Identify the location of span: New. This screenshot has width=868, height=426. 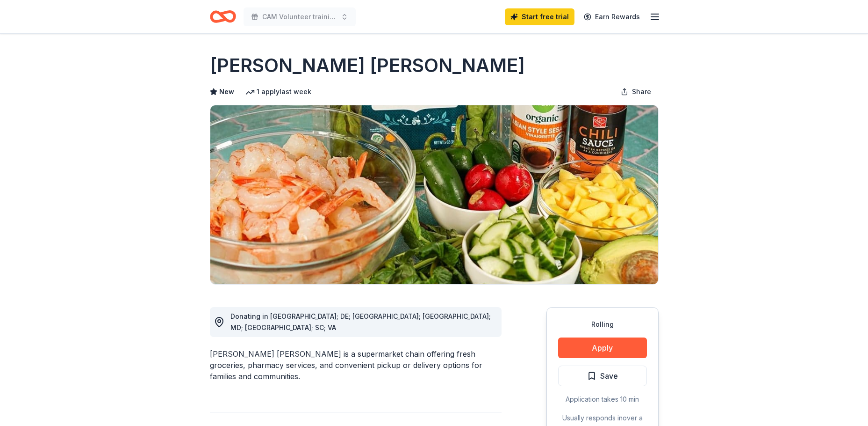
(227, 92).